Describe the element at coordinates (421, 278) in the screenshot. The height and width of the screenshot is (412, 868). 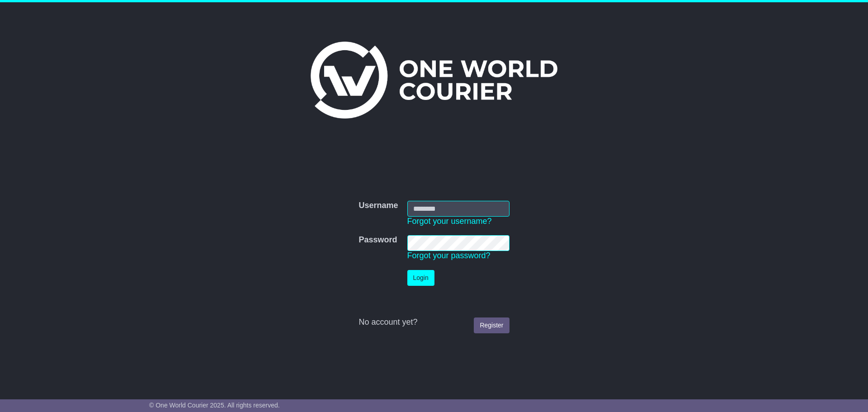
I see `button: Login` at that location.